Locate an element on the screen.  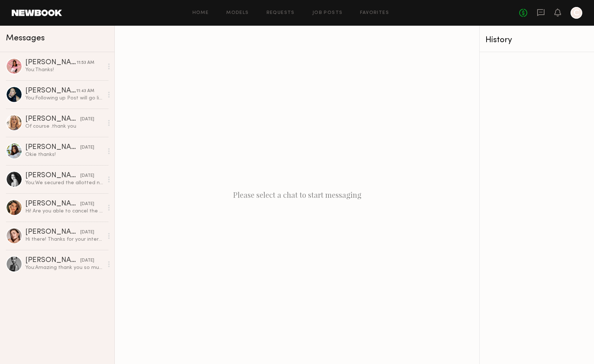
a: Home is located at coordinates (201, 13).